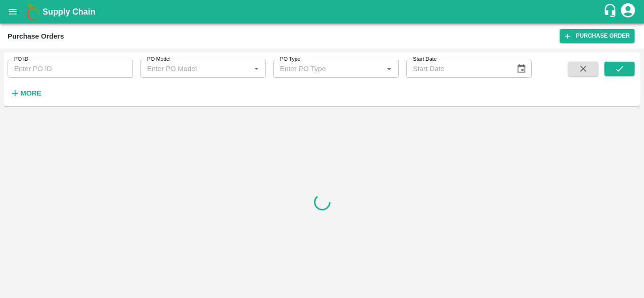  I want to click on strong: More, so click(30, 94).